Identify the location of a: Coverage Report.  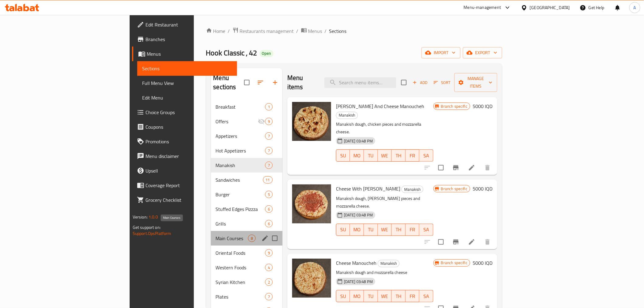
(185, 185).